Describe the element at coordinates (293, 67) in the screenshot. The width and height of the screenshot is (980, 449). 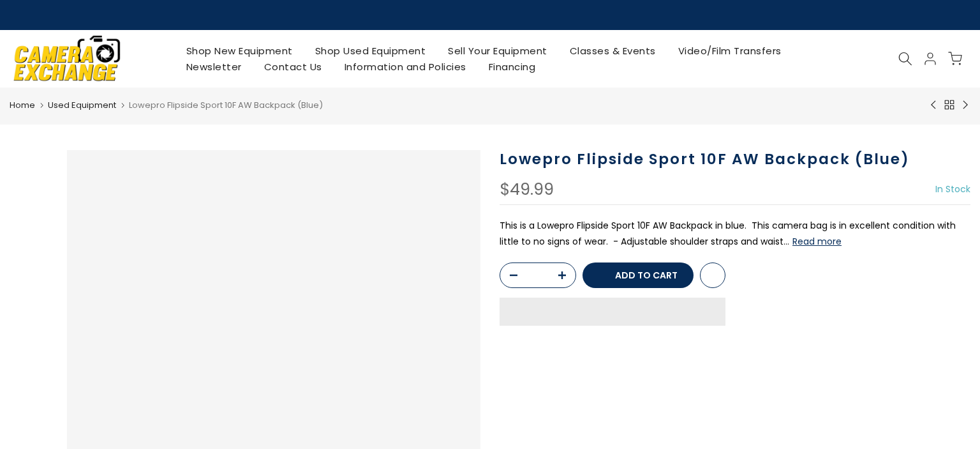
I see `a: Contact Us` at that location.